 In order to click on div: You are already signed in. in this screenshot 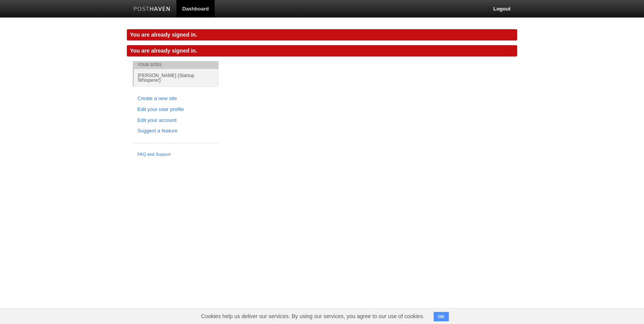, I will do `click(322, 35)`.